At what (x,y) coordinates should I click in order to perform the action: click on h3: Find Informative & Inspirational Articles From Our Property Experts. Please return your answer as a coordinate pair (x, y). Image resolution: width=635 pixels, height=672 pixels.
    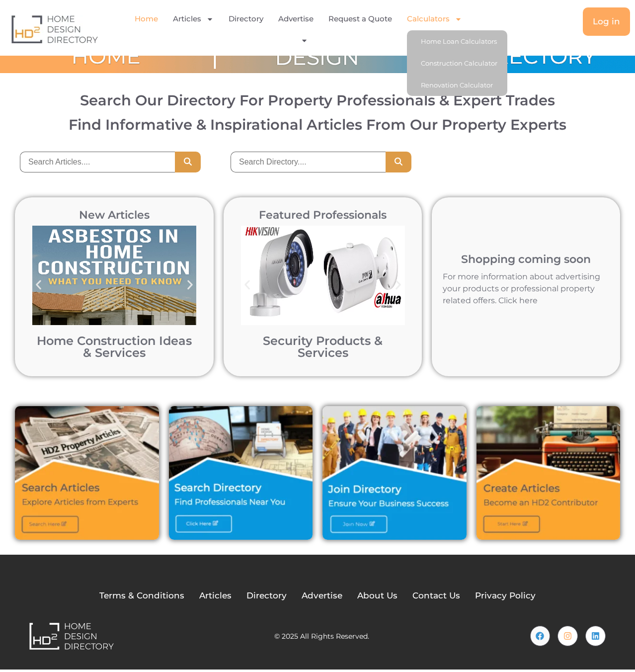
    Looking at the image, I should click on (317, 124).